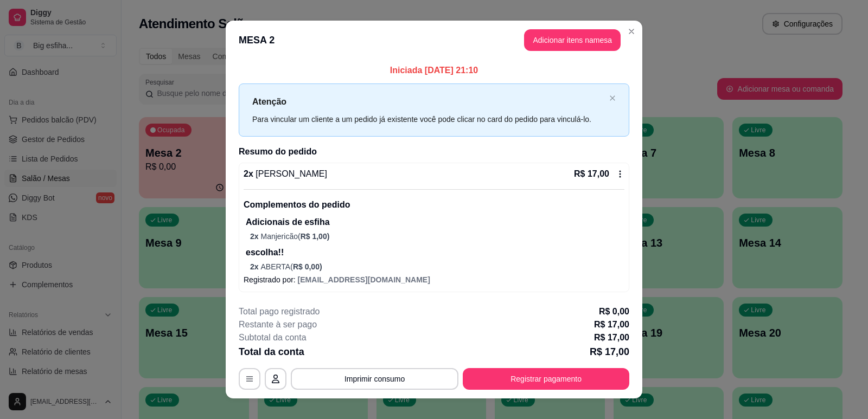 The width and height of the screenshot is (868, 419). What do you see at coordinates (435, 222) in the screenshot?
I see `p: Adicionais de esfiha` at bounding box center [435, 222].